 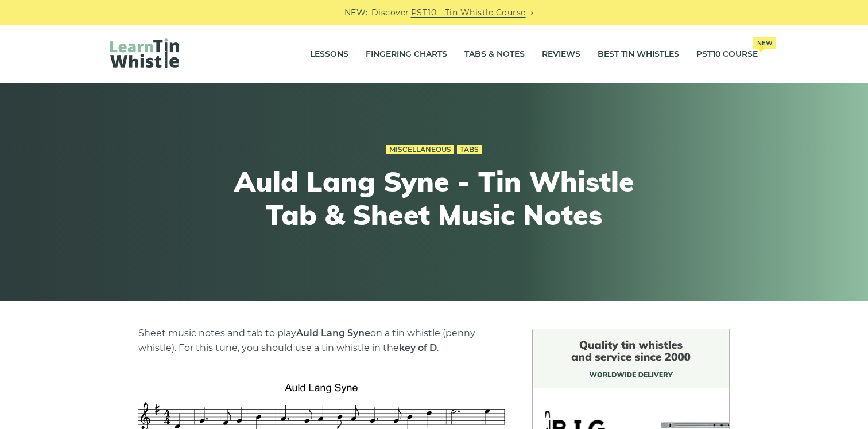 What do you see at coordinates (420, 150) in the screenshot?
I see `a: Miscellaneous` at bounding box center [420, 150].